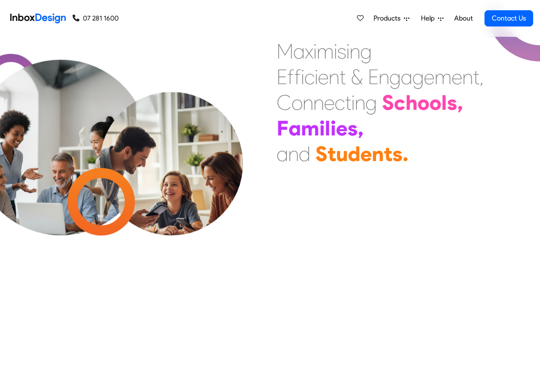 The image size is (540, 373). Describe the element at coordinates (309, 51) in the screenshot. I see `div: x` at that location.